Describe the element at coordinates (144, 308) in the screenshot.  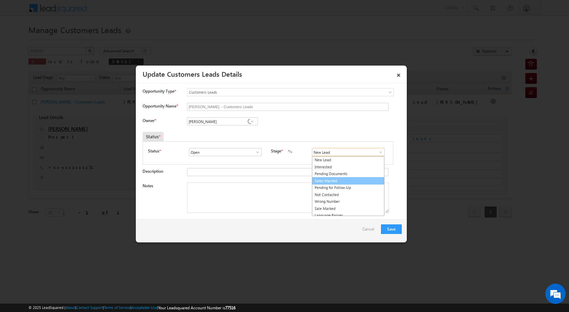
I see `a: Acceptable Use` at that location.